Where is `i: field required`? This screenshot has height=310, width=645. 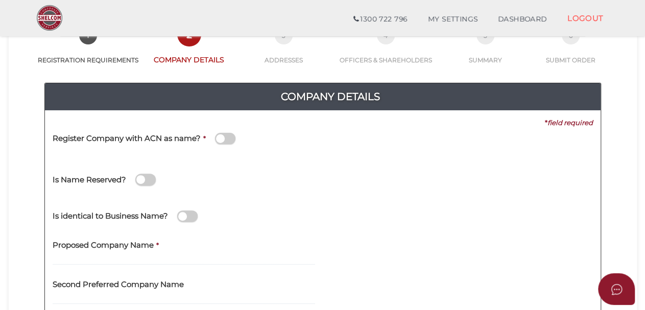 i: field required is located at coordinates (570, 122).